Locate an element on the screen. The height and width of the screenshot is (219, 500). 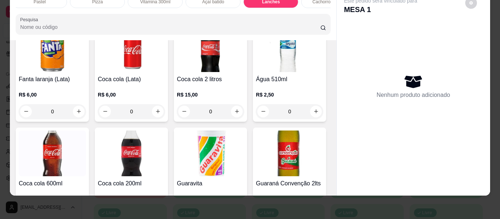
h4: Coca cola (Lata) is located at coordinates (131, 79).